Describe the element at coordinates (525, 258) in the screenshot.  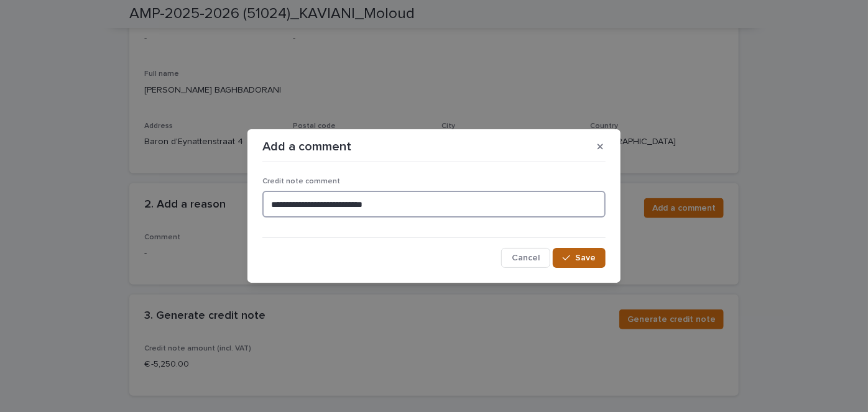
I see `button: Cancel` at that location.